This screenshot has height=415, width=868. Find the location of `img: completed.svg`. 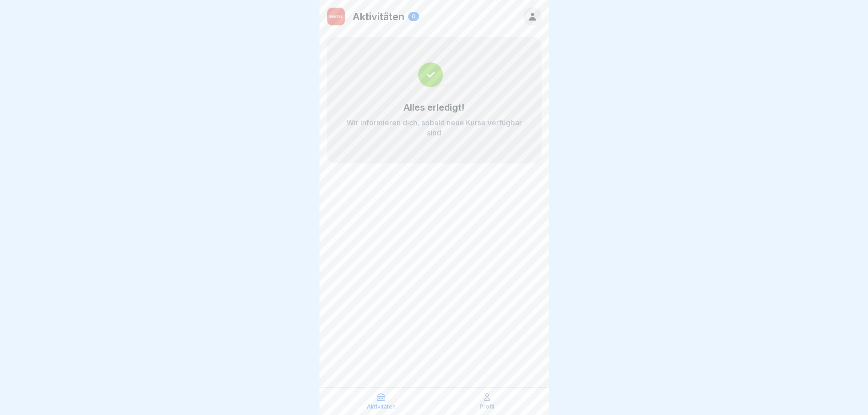

img: completed.svg is located at coordinates (434, 75).